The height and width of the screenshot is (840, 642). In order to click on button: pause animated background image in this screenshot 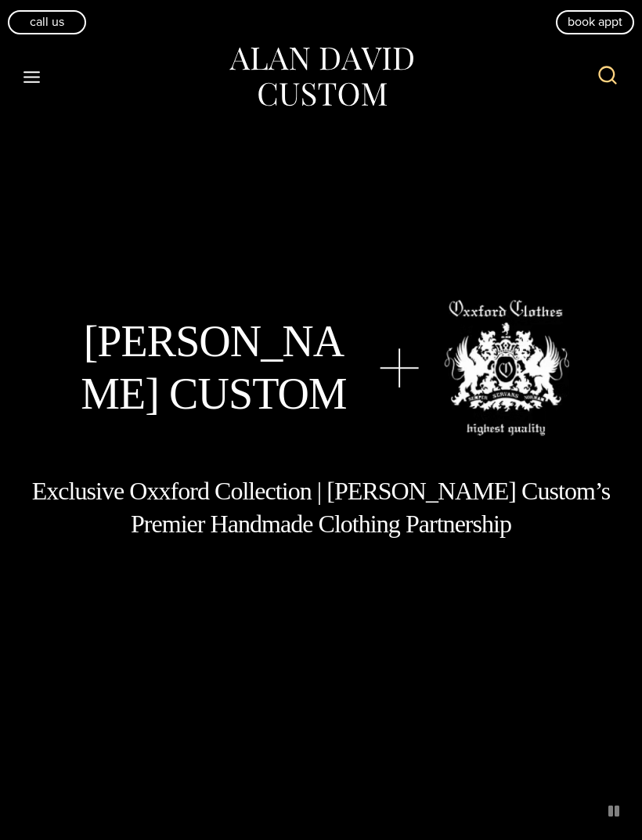, I will do `click(614, 811)`.